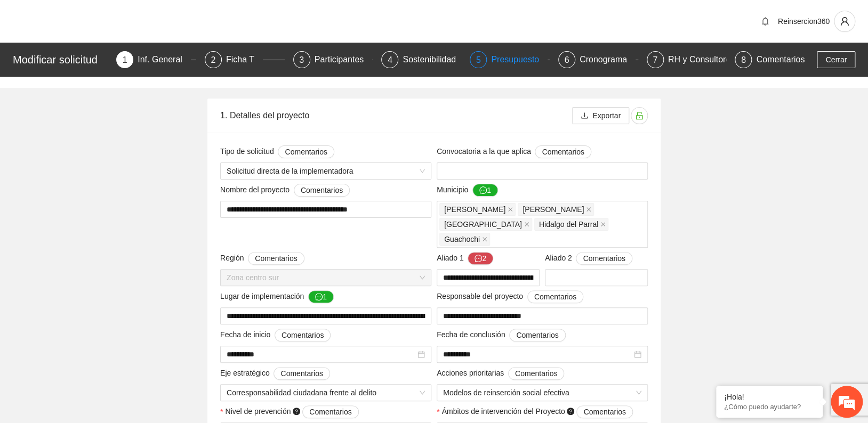 This screenshot has height=423, width=868. I want to click on span: Ámbitos de intervención del Proyecto, so click(537, 412).